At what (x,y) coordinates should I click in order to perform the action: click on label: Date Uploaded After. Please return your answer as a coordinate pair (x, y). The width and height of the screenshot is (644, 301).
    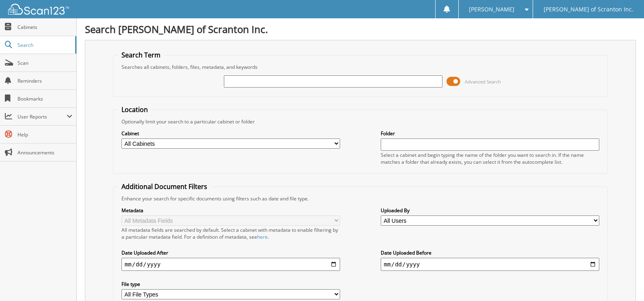
    Looking at the image, I should click on (231, 252).